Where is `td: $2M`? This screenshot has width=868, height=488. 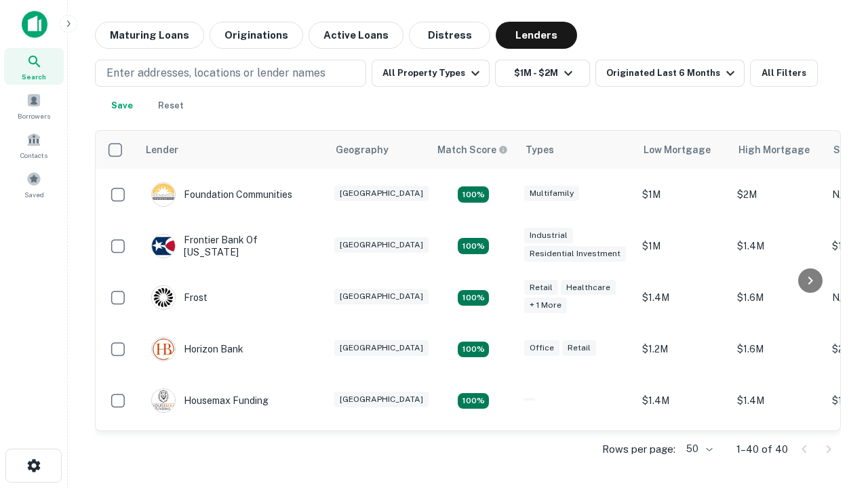 td: $2M is located at coordinates (778, 195).